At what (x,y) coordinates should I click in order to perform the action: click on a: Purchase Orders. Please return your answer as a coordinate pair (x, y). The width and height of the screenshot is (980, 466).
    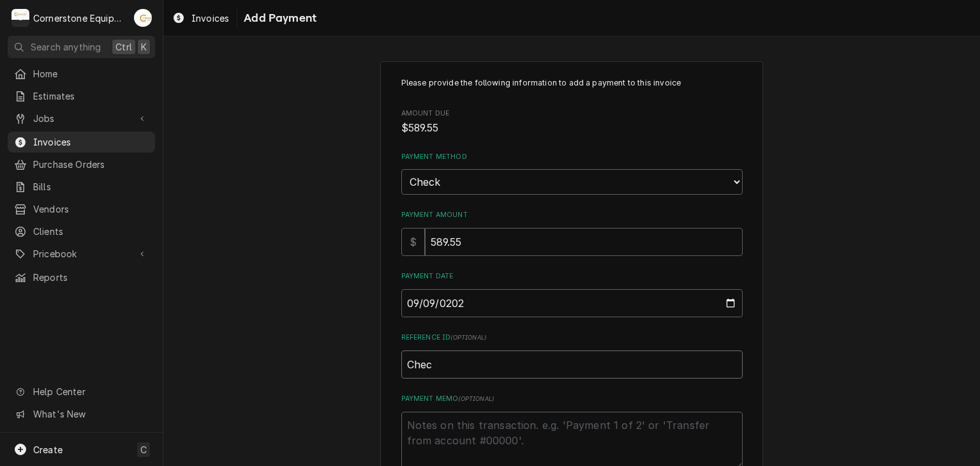
    Looking at the image, I should click on (81, 164).